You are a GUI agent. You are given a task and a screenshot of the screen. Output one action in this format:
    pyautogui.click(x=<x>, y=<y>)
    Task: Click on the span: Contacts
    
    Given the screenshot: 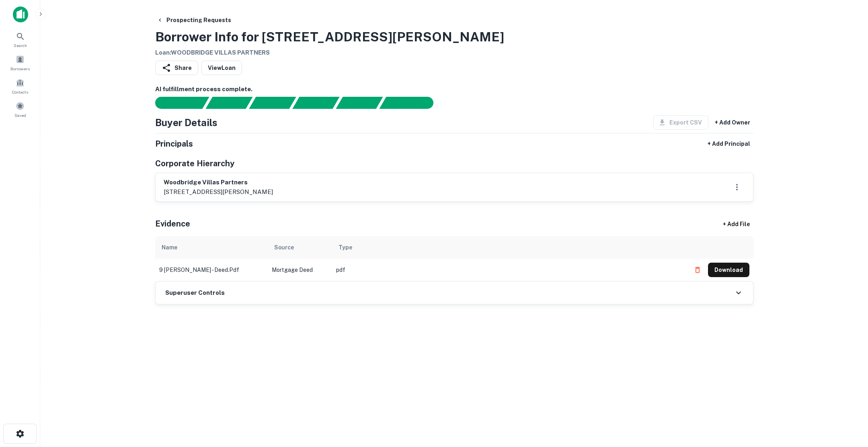 What is the action you would take?
    pyautogui.click(x=20, y=92)
    